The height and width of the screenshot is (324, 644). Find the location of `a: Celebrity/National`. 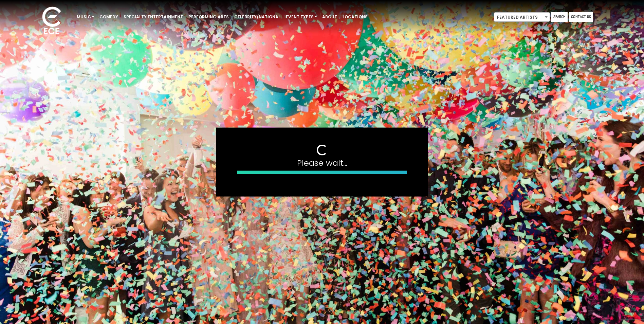

a: Celebrity/National is located at coordinates (257, 17).